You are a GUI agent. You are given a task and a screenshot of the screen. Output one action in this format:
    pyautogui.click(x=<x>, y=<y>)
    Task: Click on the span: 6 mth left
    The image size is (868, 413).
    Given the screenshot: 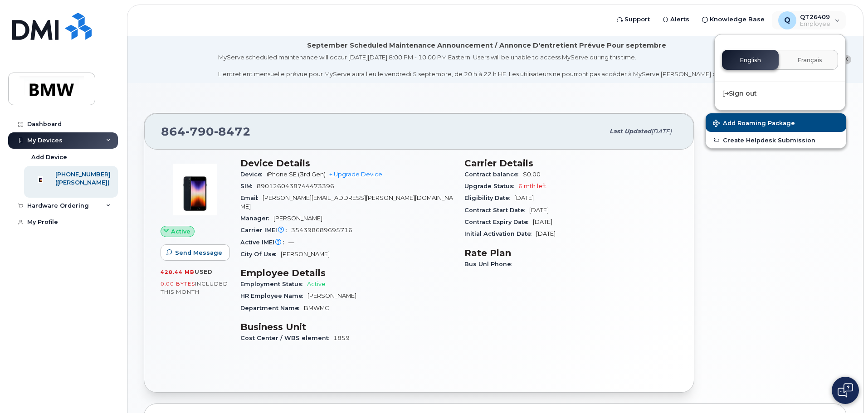 What is the action you would take?
    pyautogui.click(x=532, y=186)
    